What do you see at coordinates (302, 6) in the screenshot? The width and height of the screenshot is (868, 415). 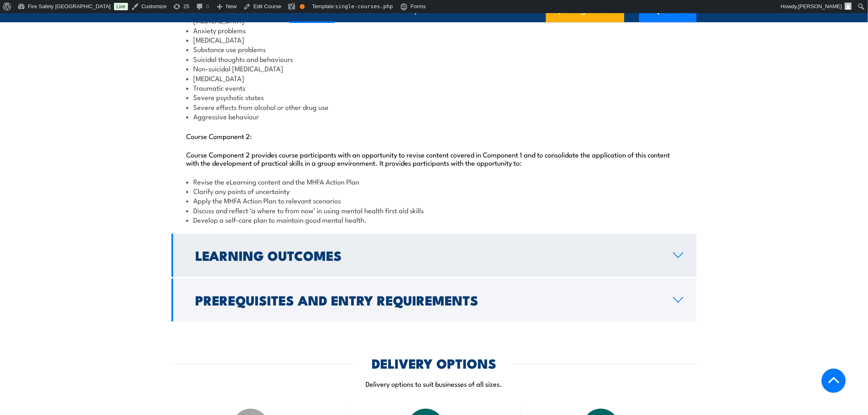 I see `div: OK` at bounding box center [302, 6].